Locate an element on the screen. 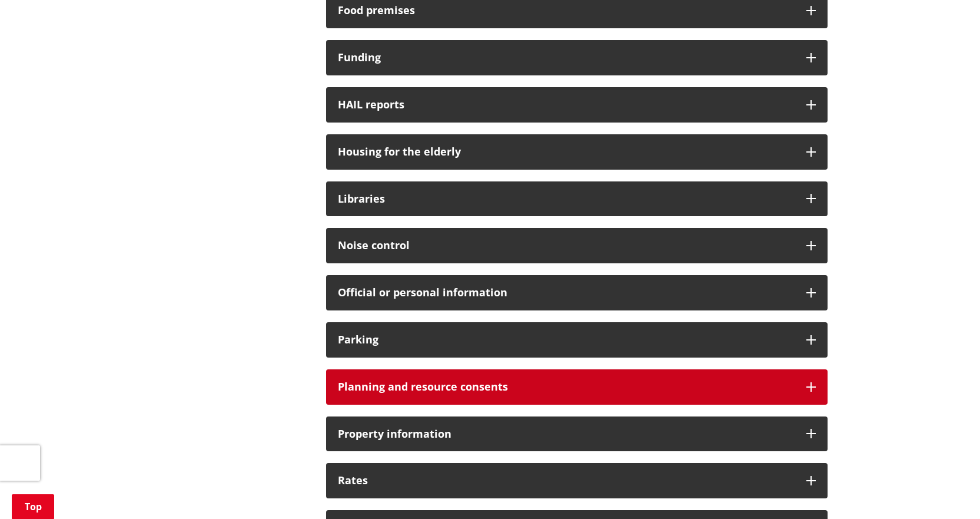 The height and width of the screenshot is (519, 980). h3: Parking is located at coordinates (566, 340).